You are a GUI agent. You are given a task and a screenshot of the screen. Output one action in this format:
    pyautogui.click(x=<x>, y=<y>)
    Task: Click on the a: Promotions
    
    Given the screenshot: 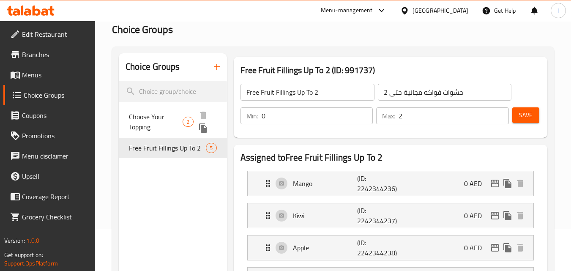 What is the action you would take?
    pyautogui.click(x=49, y=136)
    